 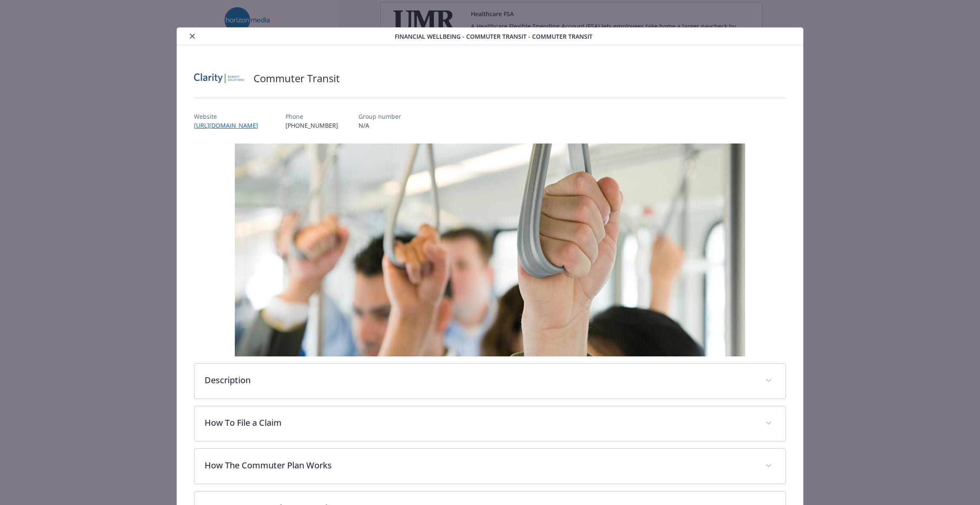 What do you see at coordinates (490, 381) in the screenshot?
I see `div: Description` at bounding box center [490, 381].